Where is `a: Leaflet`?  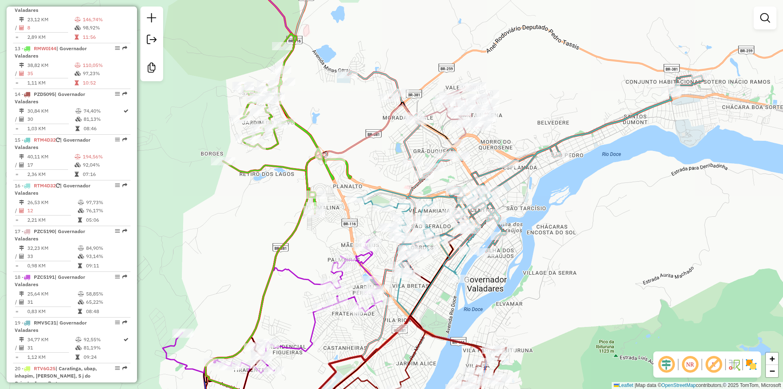
a: Leaflet is located at coordinates (624, 385).